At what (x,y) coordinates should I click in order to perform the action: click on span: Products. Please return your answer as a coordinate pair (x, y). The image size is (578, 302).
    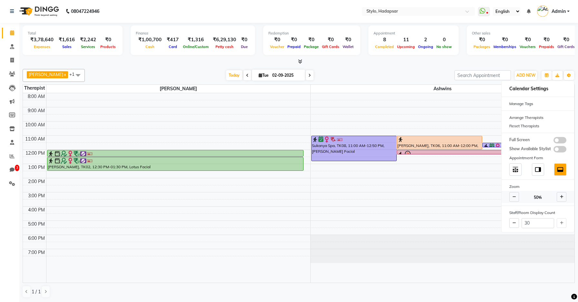
    Looking at the image, I should click on (108, 47).